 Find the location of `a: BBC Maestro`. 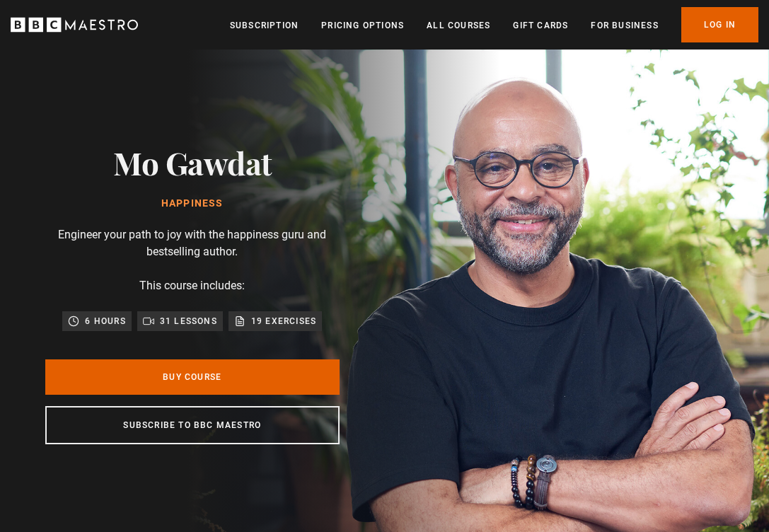

a: BBC Maestro is located at coordinates (74, 24).